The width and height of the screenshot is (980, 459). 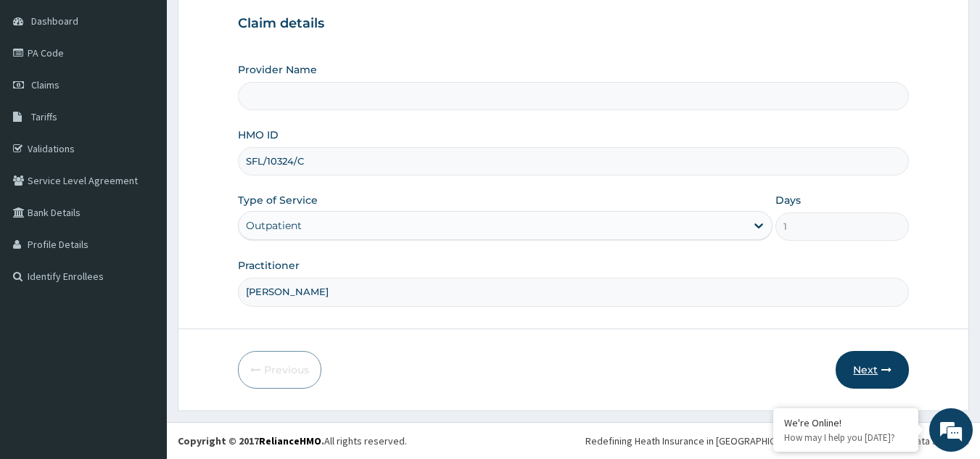 What do you see at coordinates (160, 91) in the screenshot?
I see `div: Chat with us now` at bounding box center [160, 91].